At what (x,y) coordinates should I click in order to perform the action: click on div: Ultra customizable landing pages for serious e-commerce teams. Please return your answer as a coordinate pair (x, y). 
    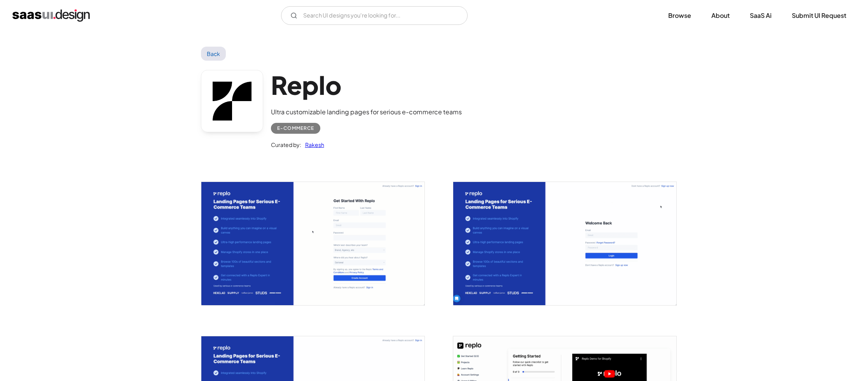
    Looking at the image, I should click on (367, 112).